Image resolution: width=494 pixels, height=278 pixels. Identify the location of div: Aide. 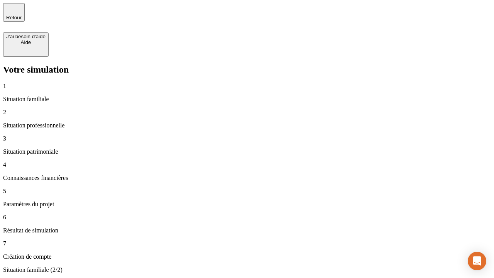
(26, 42).